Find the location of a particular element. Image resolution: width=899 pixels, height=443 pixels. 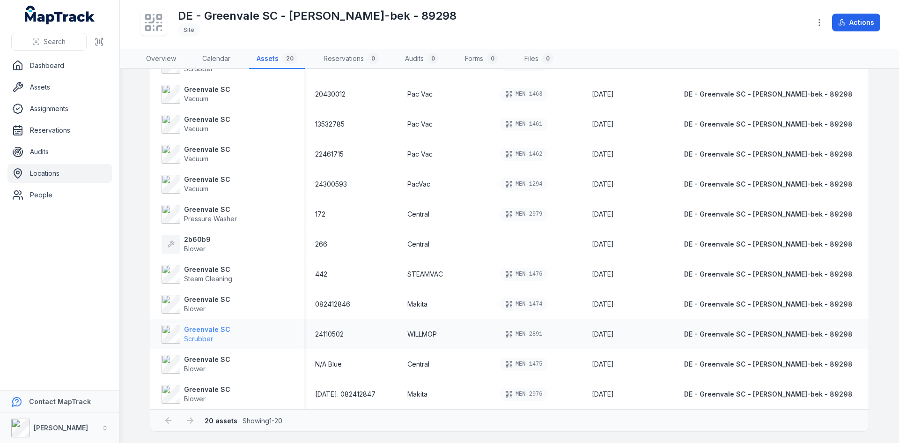

strong: Contact MapTrack is located at coordinates (60, 401).